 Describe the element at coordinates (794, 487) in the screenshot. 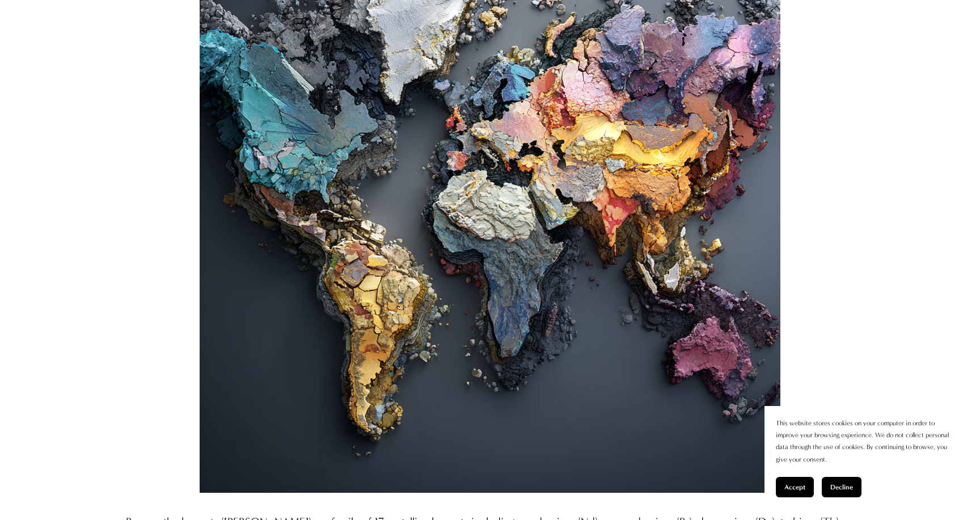

I see `button: Accept` at that location.